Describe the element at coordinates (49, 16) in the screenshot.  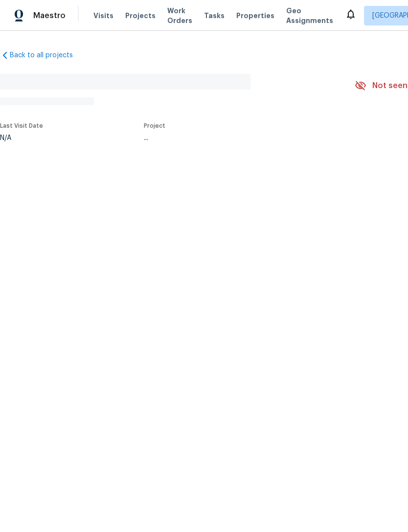
I see `span: Maestro` at that location.